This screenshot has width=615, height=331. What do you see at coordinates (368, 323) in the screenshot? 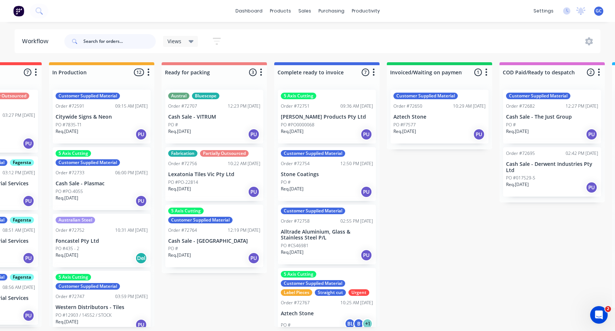
I see `div: + 1` at bounding box center [368, 323].